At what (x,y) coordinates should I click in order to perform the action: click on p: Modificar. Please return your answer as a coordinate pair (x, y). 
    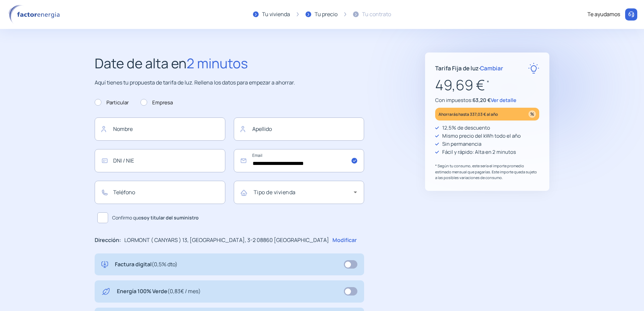
    Looking at the image, I should click on (344, 240).